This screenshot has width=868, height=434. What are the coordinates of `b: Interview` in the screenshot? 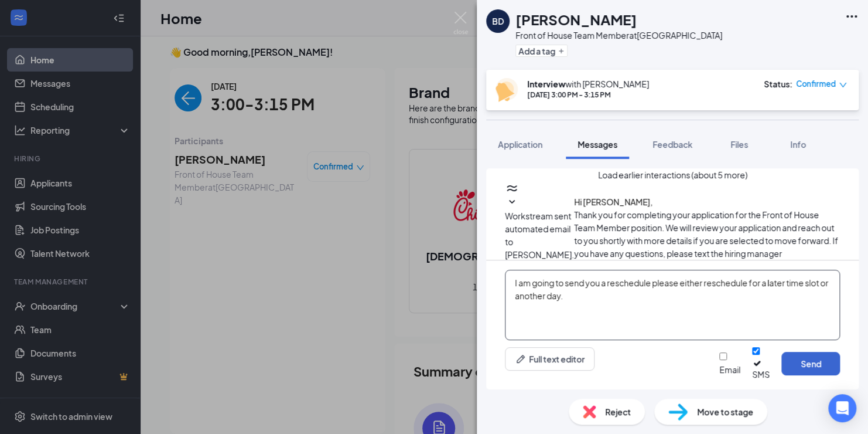 It's located at (546, 84).